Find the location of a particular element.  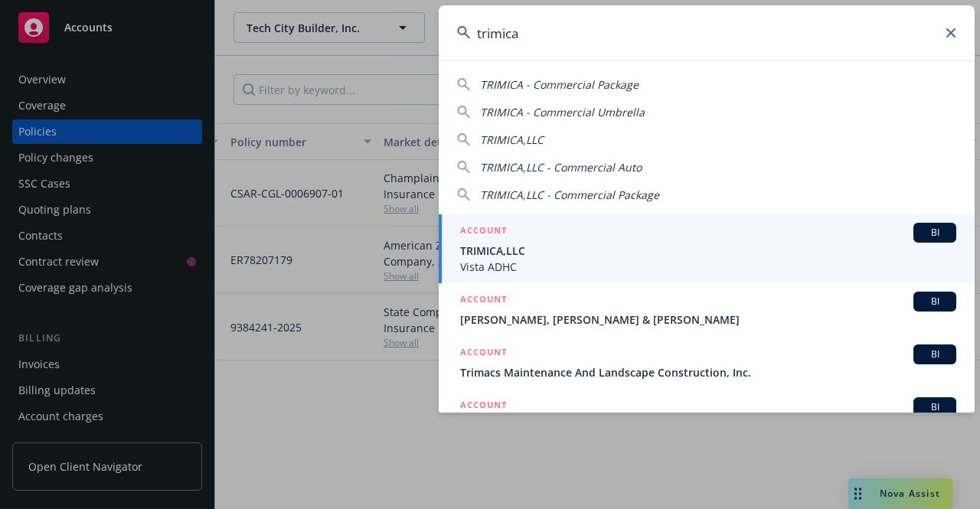

input: Search... is located at coordinates (706, 33).